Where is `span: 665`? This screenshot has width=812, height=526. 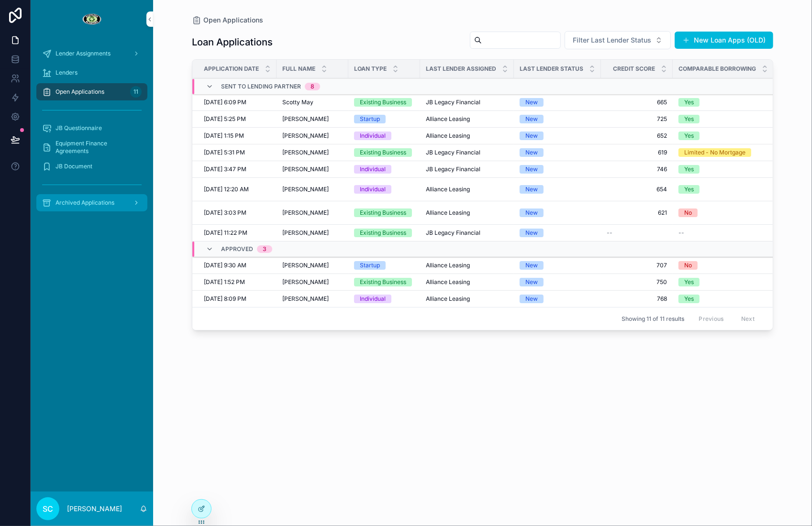 span: 665 is located at coordinates (637, 102).